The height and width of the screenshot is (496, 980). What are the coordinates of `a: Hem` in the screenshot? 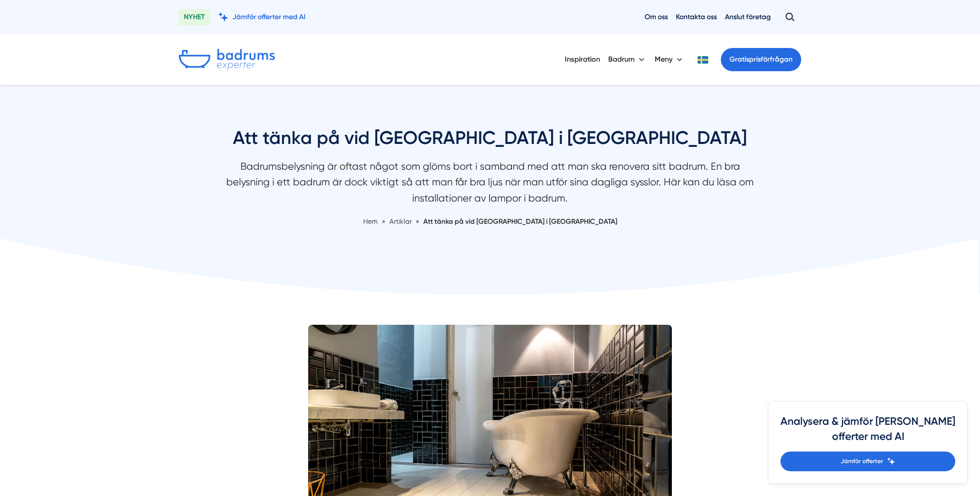 It's located at (370, 221).